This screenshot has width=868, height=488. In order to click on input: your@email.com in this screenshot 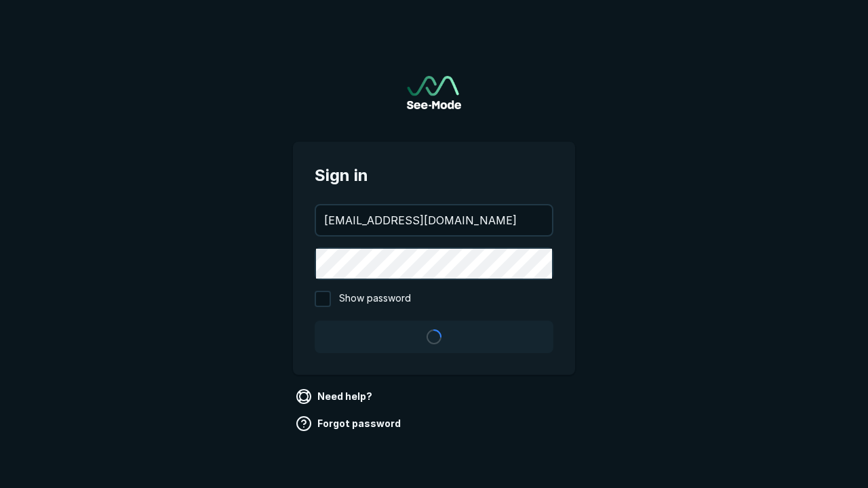, I will do `click(434, 221)`.